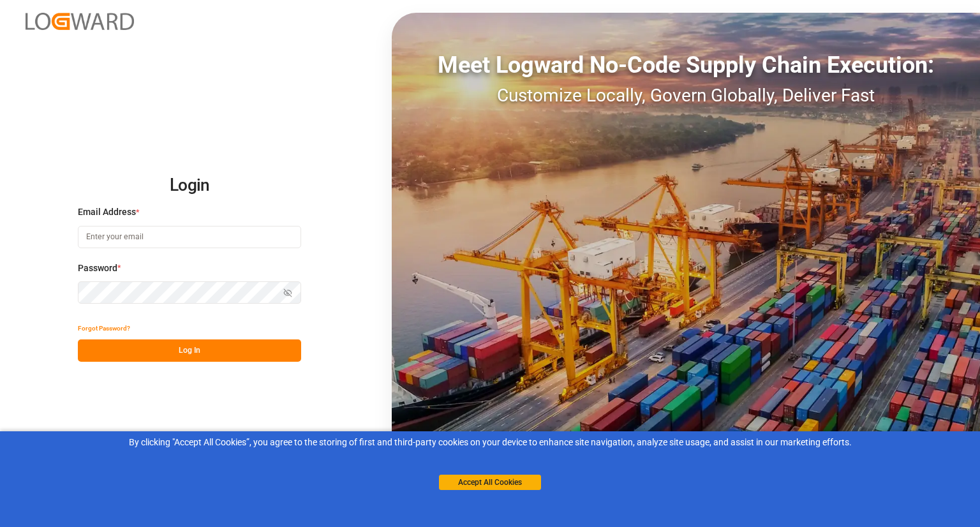  I want to click on h2: Login, so click(190, 186).